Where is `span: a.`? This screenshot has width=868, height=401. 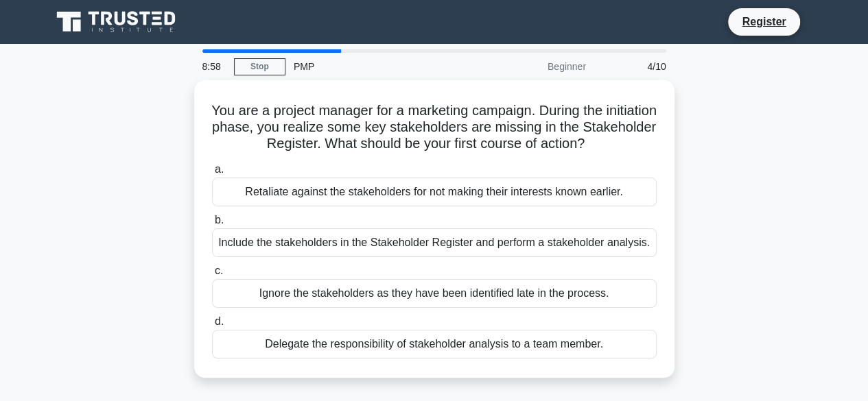 span: a. is located at coordinates (219, 168).